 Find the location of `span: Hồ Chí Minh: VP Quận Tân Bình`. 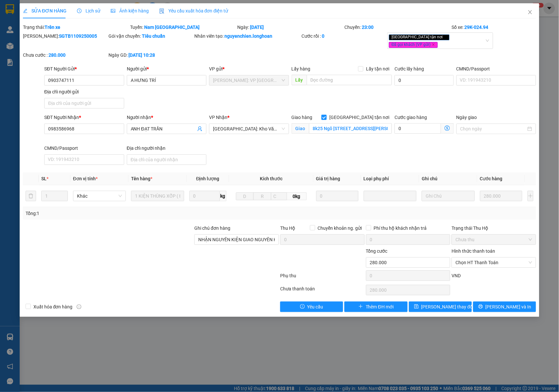

span: Hồ Chí Minh: VP Quận Tân Bình is located at coordinates (249, 80).